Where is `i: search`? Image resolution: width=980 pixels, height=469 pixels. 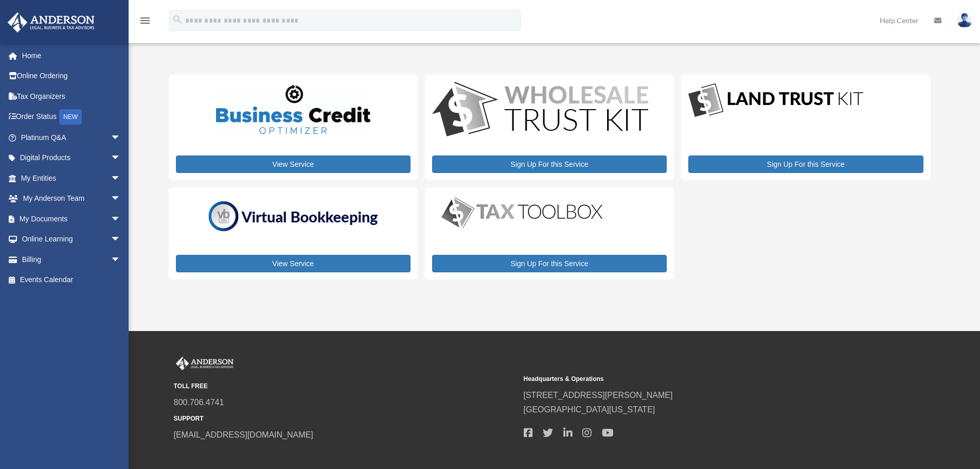 i: search is located at coordinates (178, 20).